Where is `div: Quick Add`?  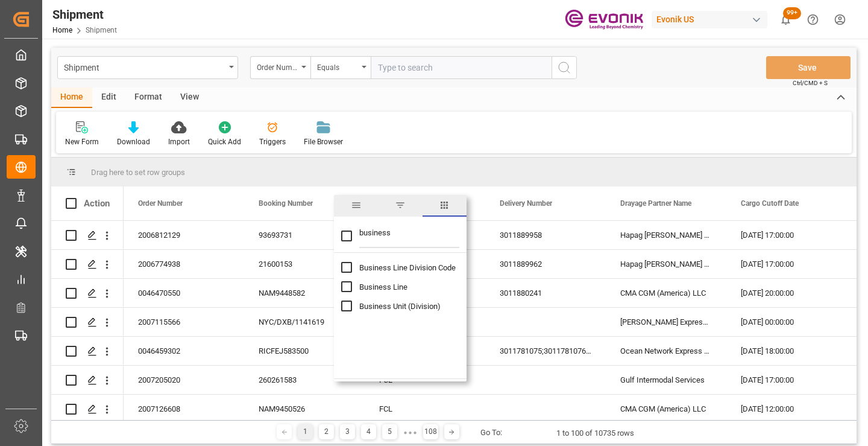 div: Quick Add is located at coordinates (225, 142).